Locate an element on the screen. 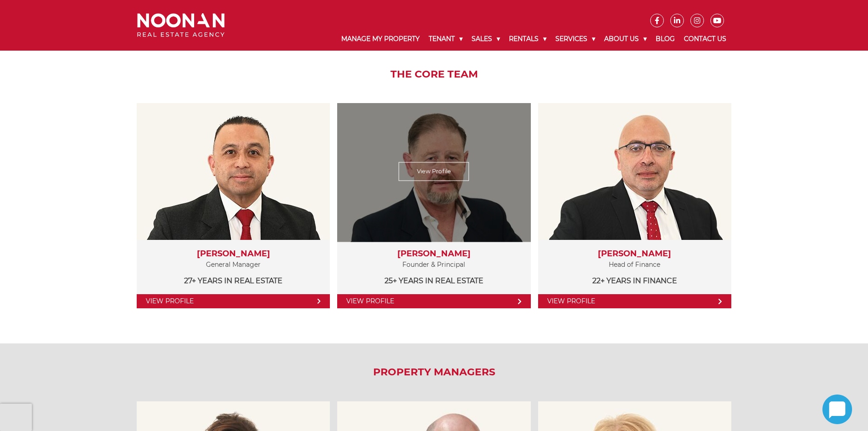 The width and height of the screenshot is (868, 431). p: Founder & Principal is located at coordinates (434, 264).